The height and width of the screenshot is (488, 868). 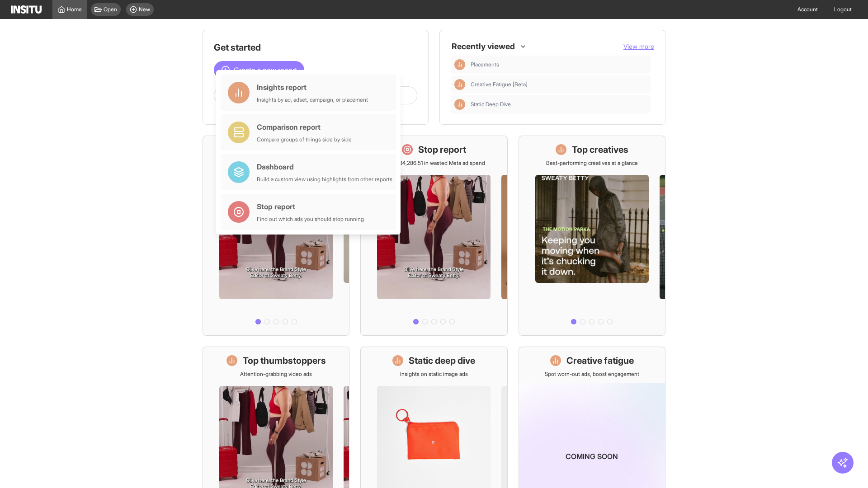 What do you see at coordinates (639, 46) in the screenshot?
I see `button: View more` at bounding box center [639, 46].